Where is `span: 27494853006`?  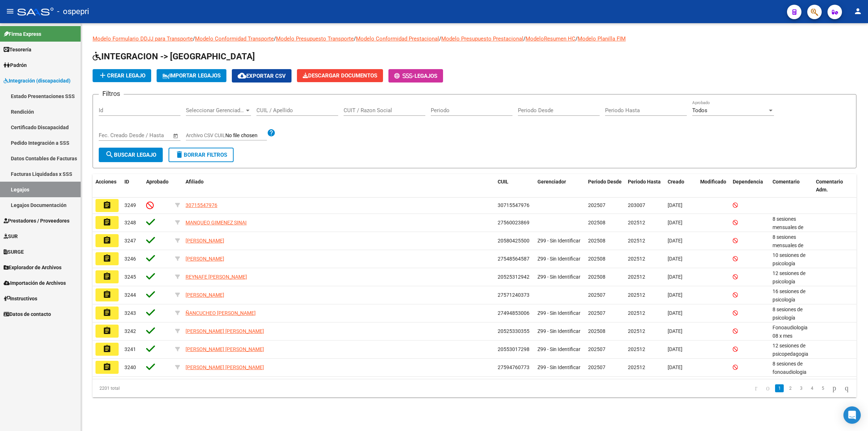 span: 27494853006 is located at coordinates (514, 313).